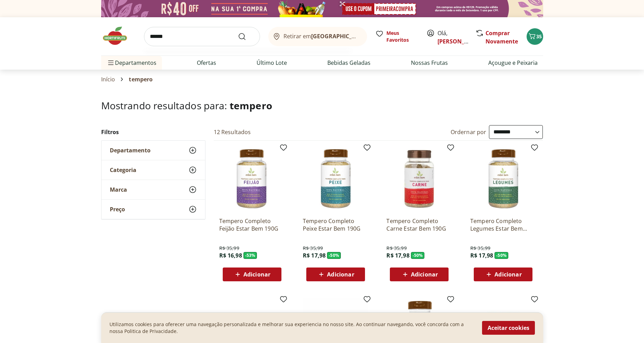 This screenshot has width=644, height=343. I want to click on button: Submit Search, so click(246, 36).